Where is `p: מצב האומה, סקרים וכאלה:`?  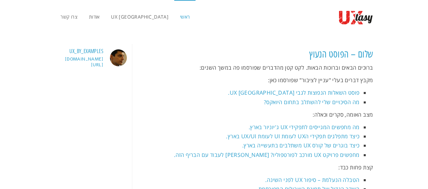 p: מצב האומה, סקרים וכאלה: is located at coordinates (257, 115).